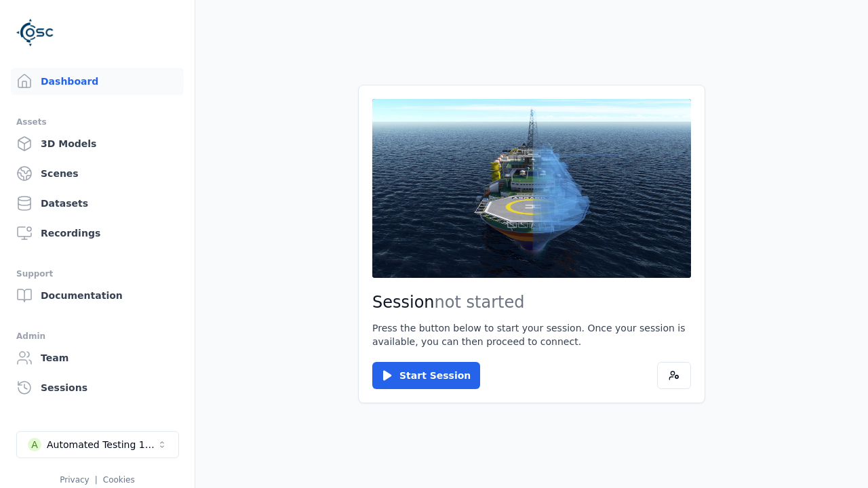 The width and height of the screenshot is (868, 488). What do you see at coordinates (97, 122) in the screenshot?
I see `div: Assets` at bounding box center [97, 122].